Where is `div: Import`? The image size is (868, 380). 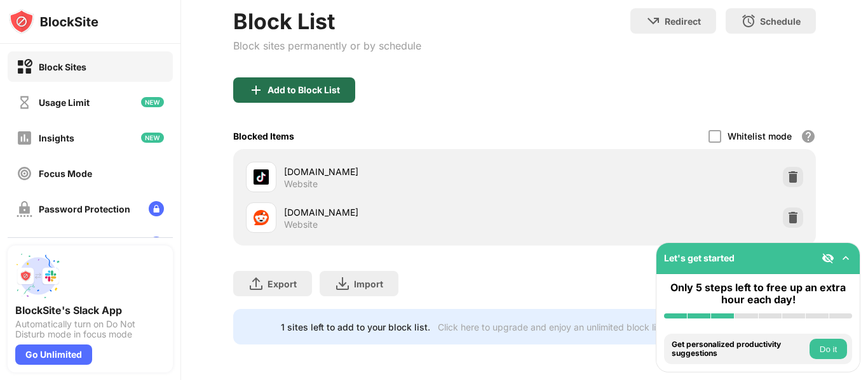 div: Import is located at coordinates (368, 284).